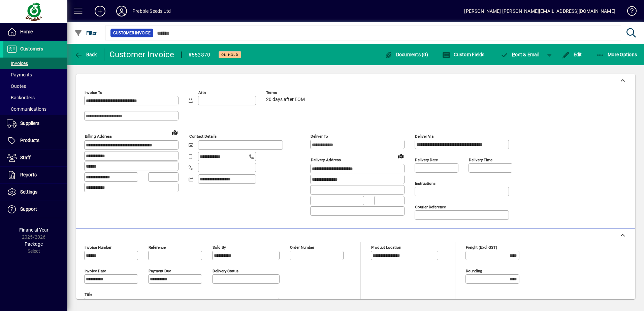 This screenshot has height=311, width=644. What do you see at coordinates (430, 207) in the screenshot?
I see `mat-label: Courier Reference` at bounding box center [430, 207].